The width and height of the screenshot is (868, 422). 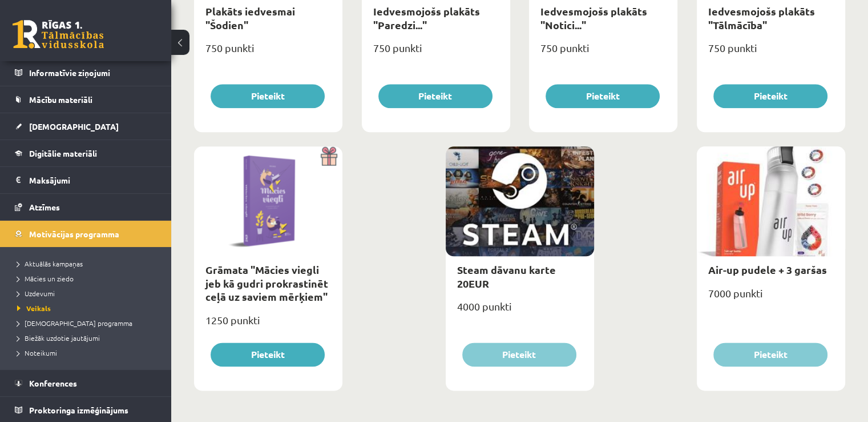 What do you see at coordinates (427, 18) in the screenshot?
I see `a: Iedvesmojošs plakāts "Paredzi..."` at bounding box center [427, 18].